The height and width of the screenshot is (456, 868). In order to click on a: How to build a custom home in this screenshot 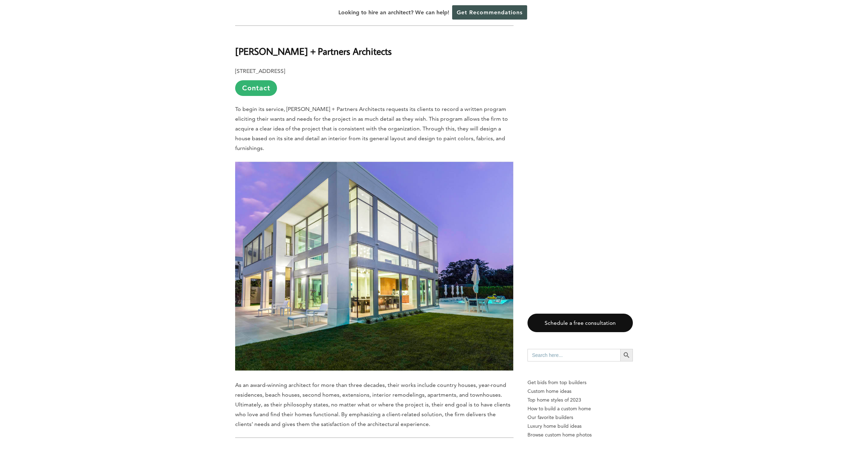, I will do `click(580, 408)`.